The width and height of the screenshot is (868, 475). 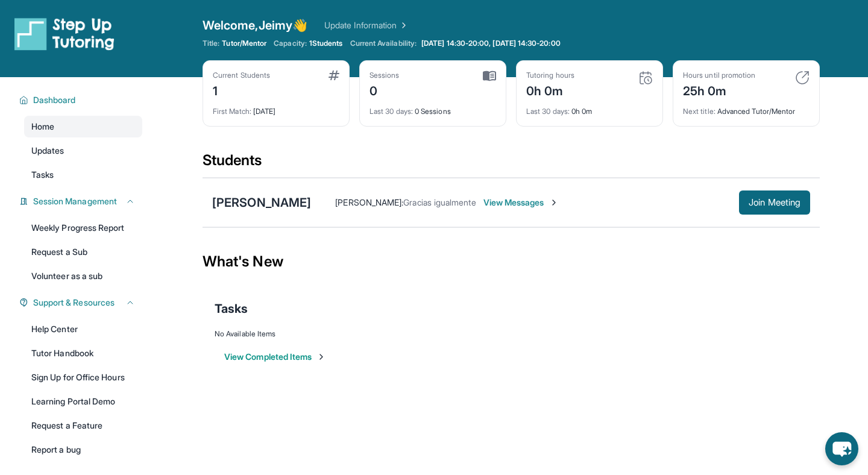 I want to click on a: Tasks, so click(x=83, y=175).